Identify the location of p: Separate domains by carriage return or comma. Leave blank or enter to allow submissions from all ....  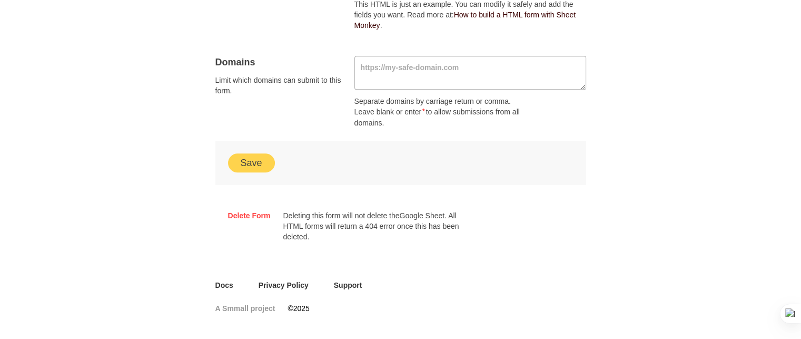
(443, 112).